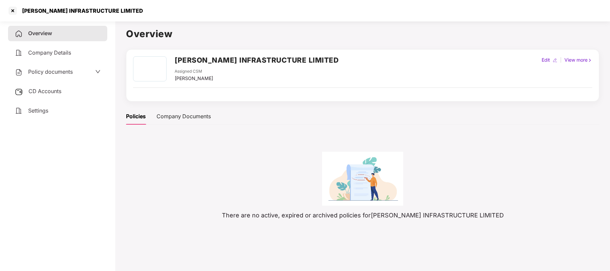 The image size is (610, 271). What do you see at coordinates (184, 116) in the screenshot?
I see `div: Company Documents` at bounding box center [184, 116].